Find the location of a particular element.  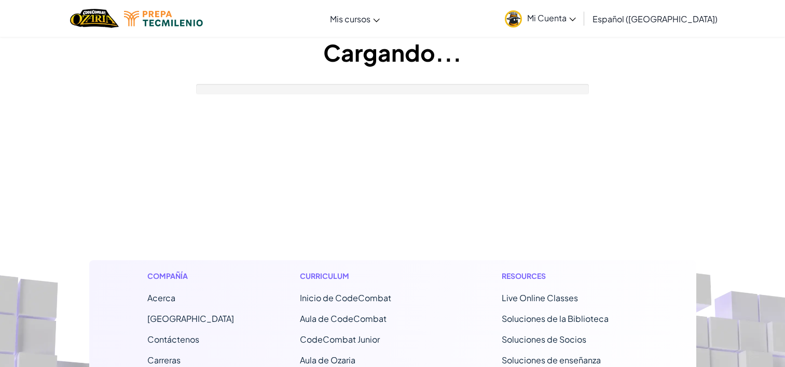

a: Live Online Classes is located at coordinates (540, 298).